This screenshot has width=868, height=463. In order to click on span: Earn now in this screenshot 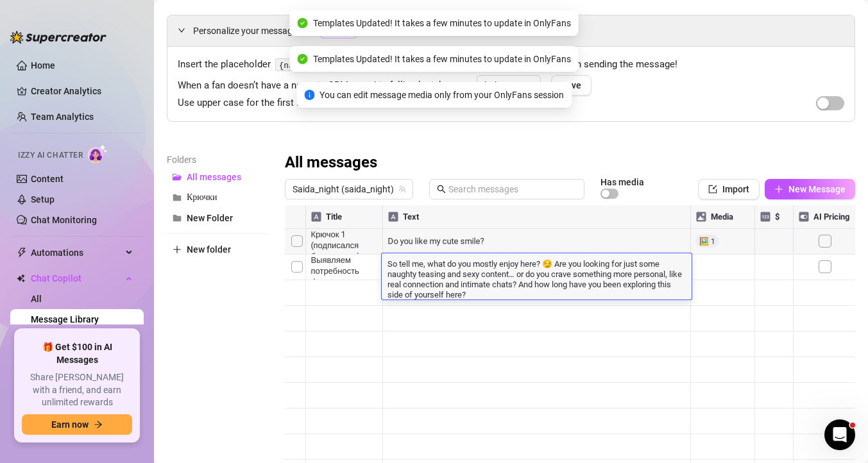, I will do `click(70, 425)`.